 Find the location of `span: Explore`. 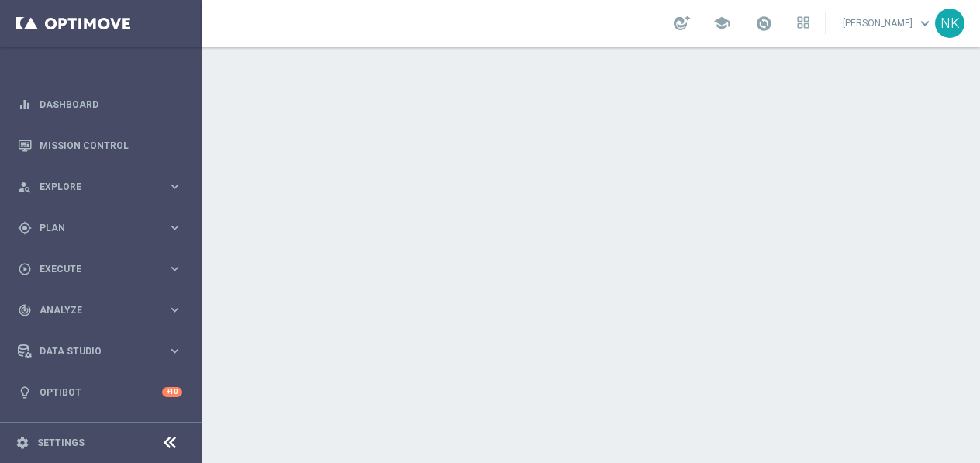

span: Explore is located at coordinates (103, 187).